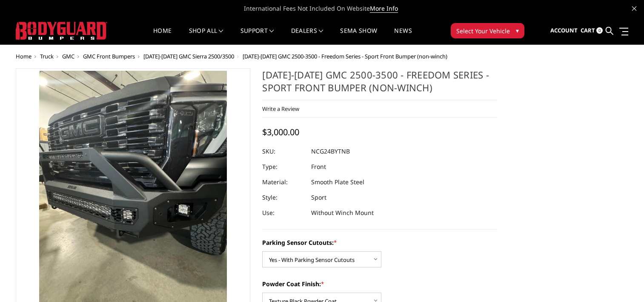 This screenshot has height=302, width=644. I want to click on span: Account, so click(564, 30).